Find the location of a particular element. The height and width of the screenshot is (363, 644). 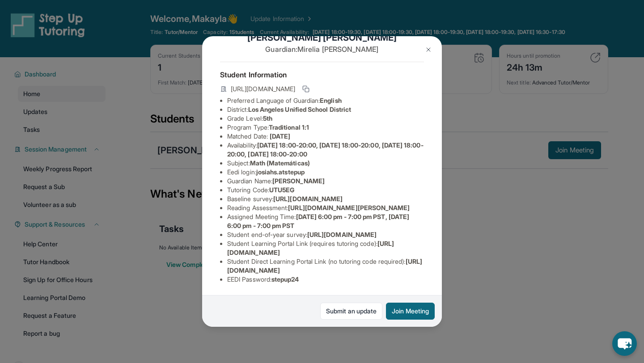

a: Submit an update is located at coordinates (351, 311).